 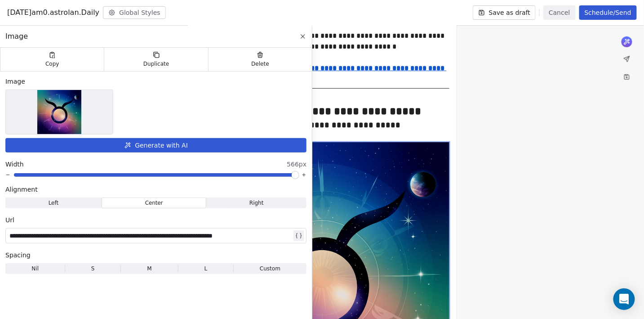 What do you see at coordinates (54, 203) in the screenshot?
I see `span: Left` at bounding box center [54, 203].